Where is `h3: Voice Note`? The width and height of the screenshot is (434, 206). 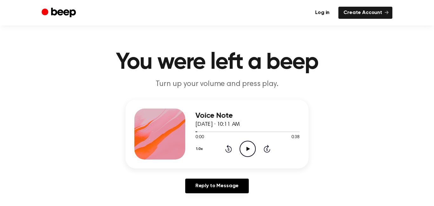
h3: Voice Note is located at coordinates (248, 115).